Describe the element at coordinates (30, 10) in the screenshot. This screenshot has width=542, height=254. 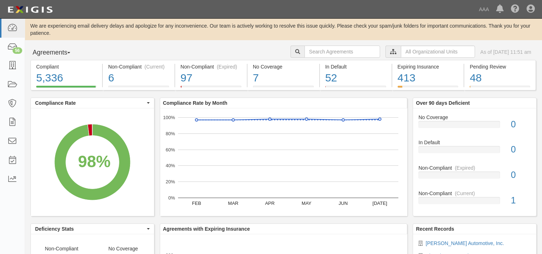
I see `img: logo-5460c22ac91f19d4615b14bd174203de0afe785f0fc80cf4dbbc73dc1793850b.png` at that location.